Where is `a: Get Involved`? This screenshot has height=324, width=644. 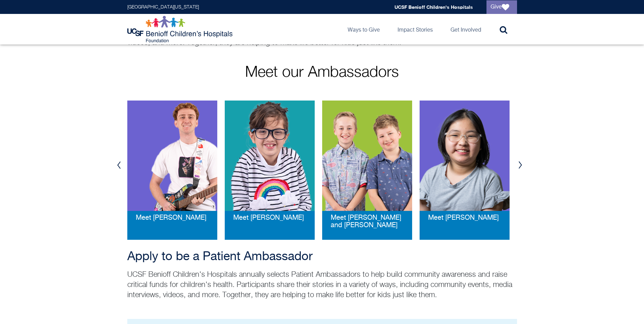 a: Get Involved is located at coordinates (466, 29).